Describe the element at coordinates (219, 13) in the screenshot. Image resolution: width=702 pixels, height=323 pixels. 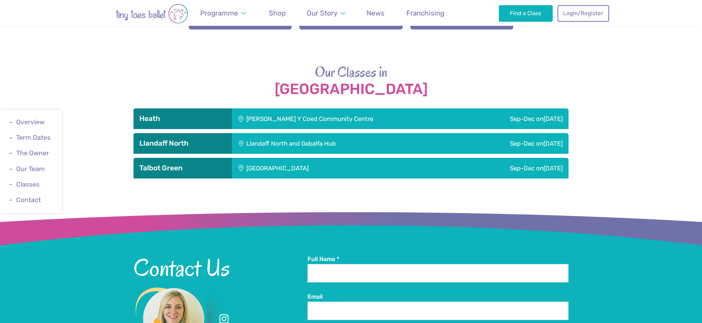
I see `span: Programme` at that location.